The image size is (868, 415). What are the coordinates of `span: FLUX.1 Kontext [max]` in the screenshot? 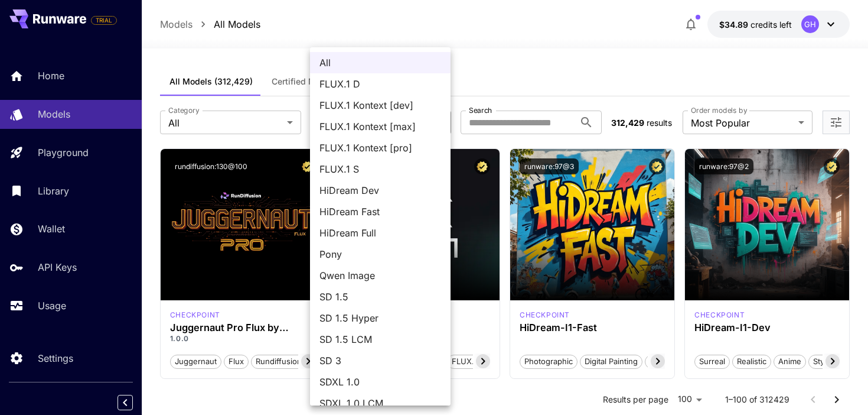 It's located at (381, 126).